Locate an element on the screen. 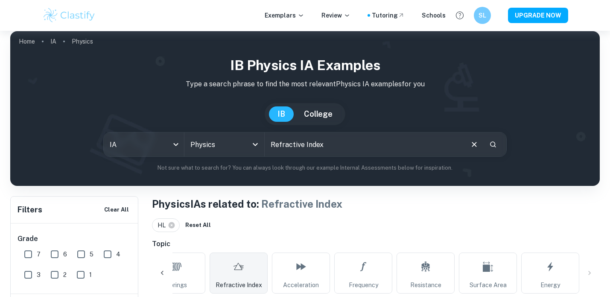  button: SL is located at coordinates (483, 15).